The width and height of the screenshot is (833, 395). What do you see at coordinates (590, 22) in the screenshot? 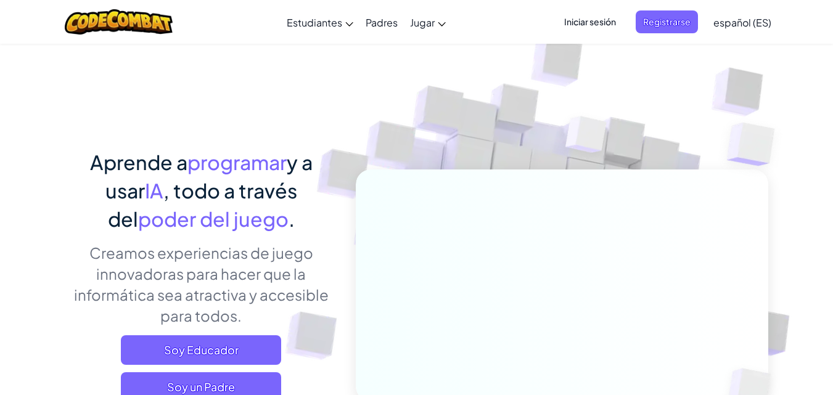
I see `button: Iniciar sesión` at bounding box center [590, 22].